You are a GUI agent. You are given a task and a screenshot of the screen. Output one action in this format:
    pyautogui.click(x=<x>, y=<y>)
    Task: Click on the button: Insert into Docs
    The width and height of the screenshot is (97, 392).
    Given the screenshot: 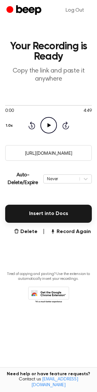 What is the action you would take?
    pyautogui.click(x=48, y=214)
    